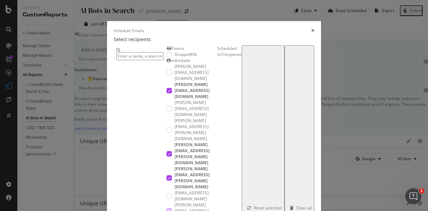 Image resolution: width=428 pixels, height=211 pixels. Describe the element at coordinates (140, 56) in the screenshot. I see `input: Enter a name, a team or an email address` at that location.